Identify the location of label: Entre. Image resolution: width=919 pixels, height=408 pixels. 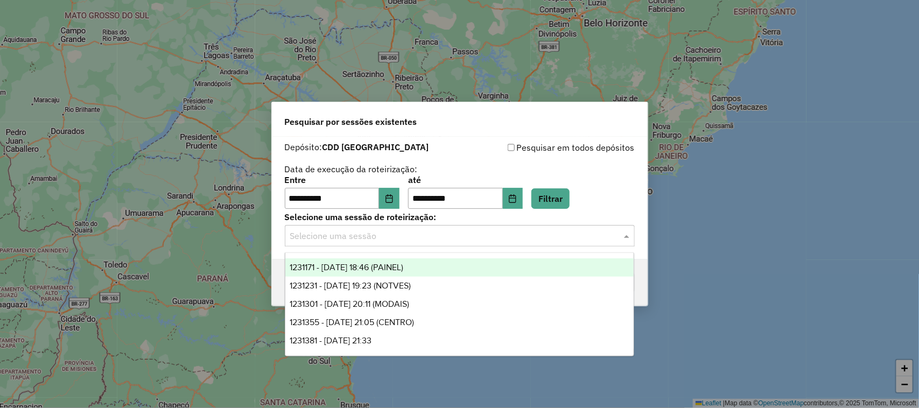
(342, 180).